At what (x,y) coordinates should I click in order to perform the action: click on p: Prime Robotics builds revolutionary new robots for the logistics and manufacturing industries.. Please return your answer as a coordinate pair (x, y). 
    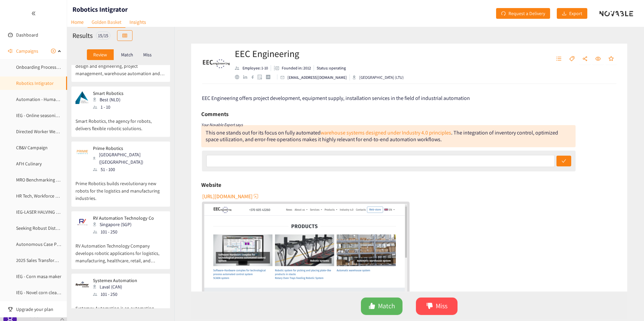
    Looking at the image, I should click on (121, 188).